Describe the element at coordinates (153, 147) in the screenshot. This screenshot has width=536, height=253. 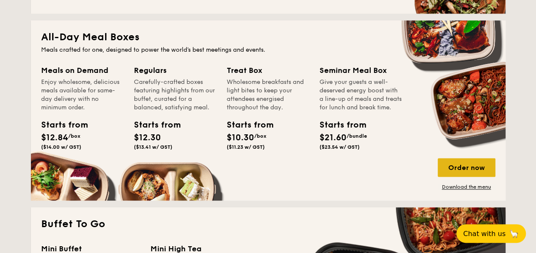
I see `span: ($13.41 w/ GST)` at that location.